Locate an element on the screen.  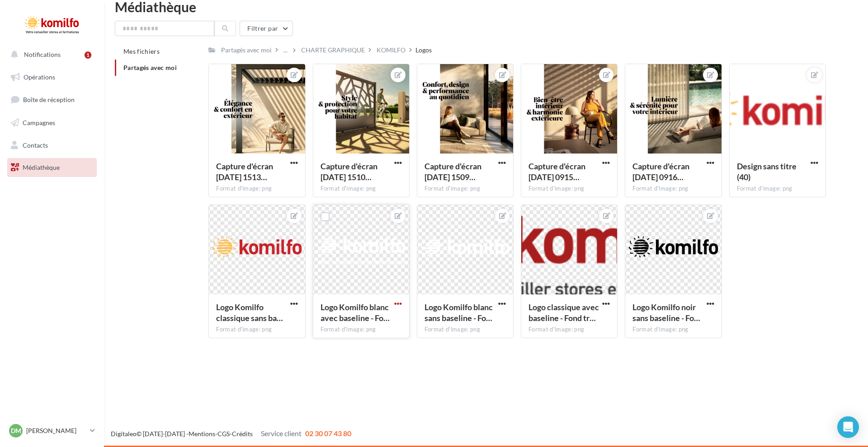
span: Opérations is located at coordinates (39, 77).